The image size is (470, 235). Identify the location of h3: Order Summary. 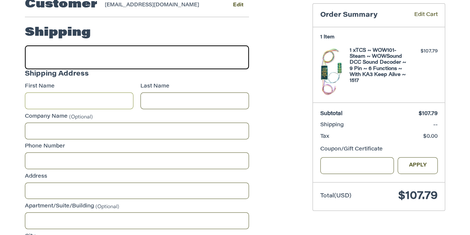
(362, 15).